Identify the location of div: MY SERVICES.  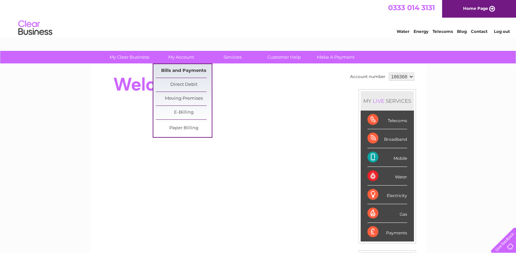
(387, 101).